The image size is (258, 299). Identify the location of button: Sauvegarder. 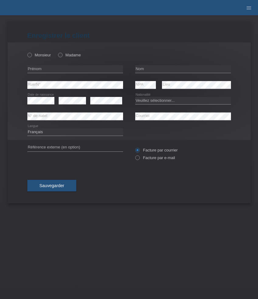
(52, 185).